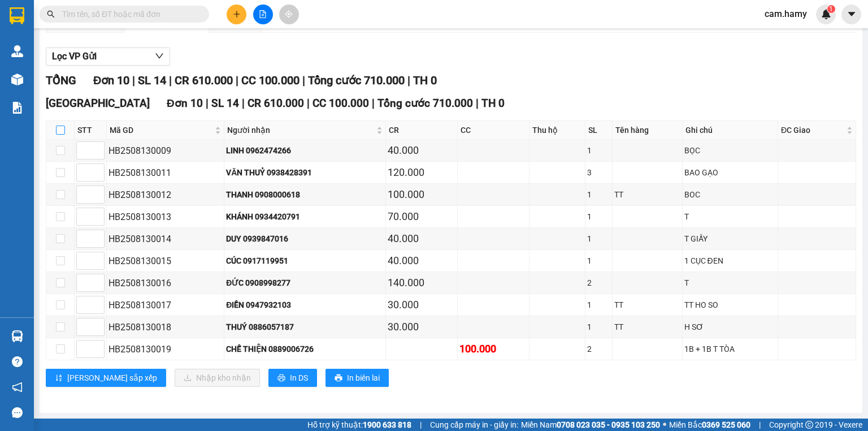 The height and width of the screenshot is (431, 868). I want to click on span: sort-ascending, so click(58, 378).